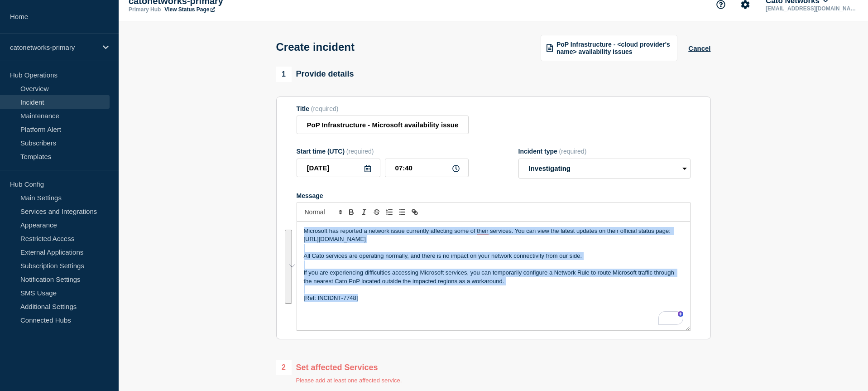 The height and width of the screenshot is (391, 868). Describe the element at coordinates (339, 367) in the screenshot. I see `div: Set affected Services` at that location.